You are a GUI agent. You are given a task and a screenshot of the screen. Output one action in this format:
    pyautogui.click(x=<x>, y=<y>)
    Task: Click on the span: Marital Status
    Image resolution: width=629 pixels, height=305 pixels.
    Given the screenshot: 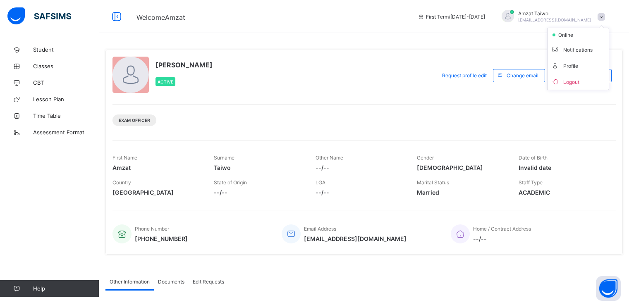 What is the action you would take?
    pyautogui.click(x=433, y=182)
    